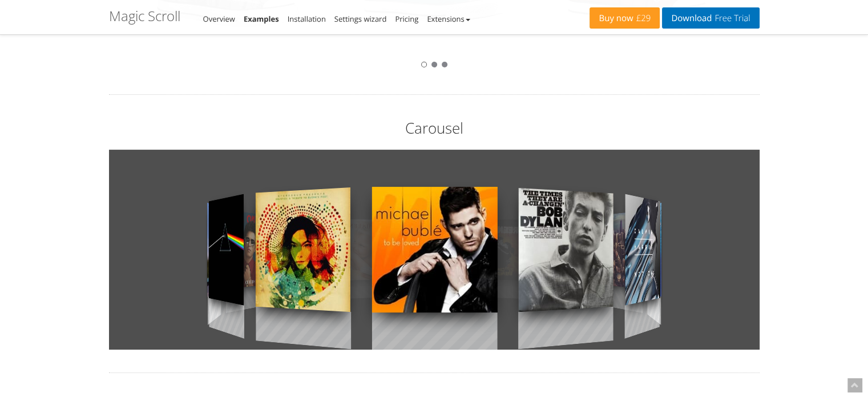 The width and height of the screenshot is (868, 397). What do you see at coordinates (642, 18) in the screenshot?
I see `span: £29` at bounding box center [642, 18].